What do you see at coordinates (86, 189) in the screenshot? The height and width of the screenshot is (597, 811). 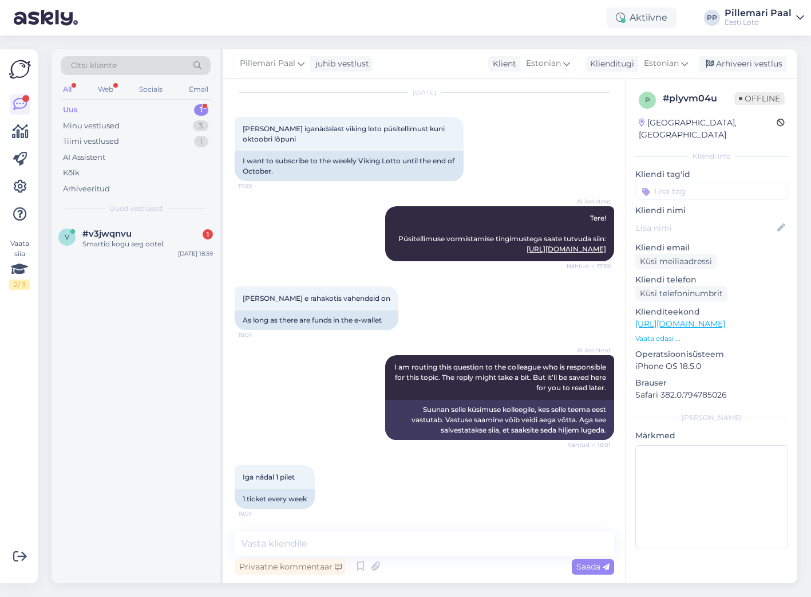 I see `div: Arhiveeritud` at bounding box center [86, 189].